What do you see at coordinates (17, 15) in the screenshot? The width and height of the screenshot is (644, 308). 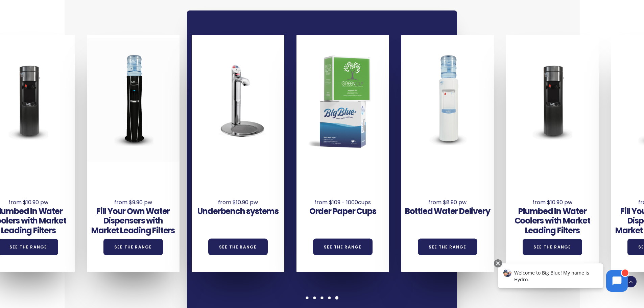 I see `img: Avatar` at bounding box center [17, 15].